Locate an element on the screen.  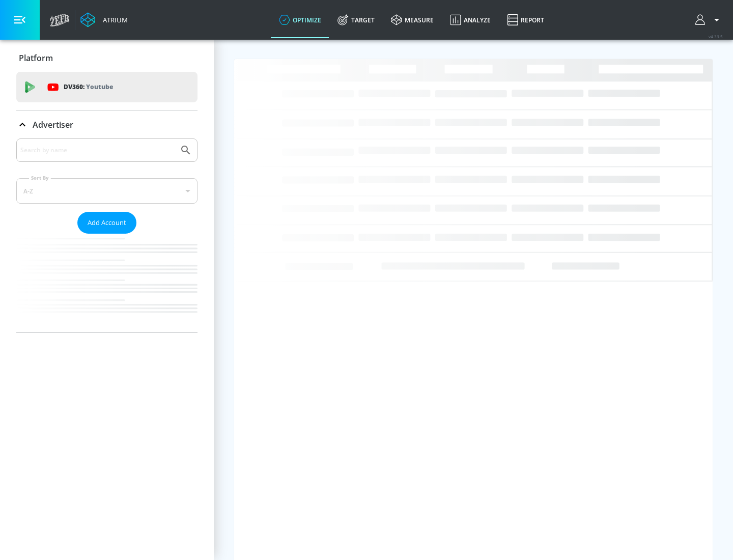
label: Sort By is located at coordinates (40, 178).